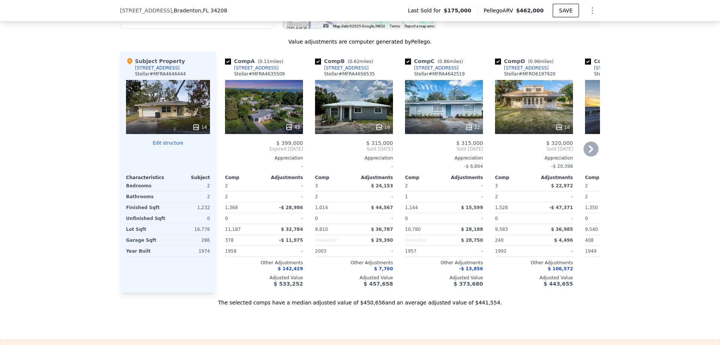 The height and width of the screenshot is (345, 720). What do you see at coordinates (190, 251) in the screenshot?
I see `div: 1974` at bounding box center [190, 251].